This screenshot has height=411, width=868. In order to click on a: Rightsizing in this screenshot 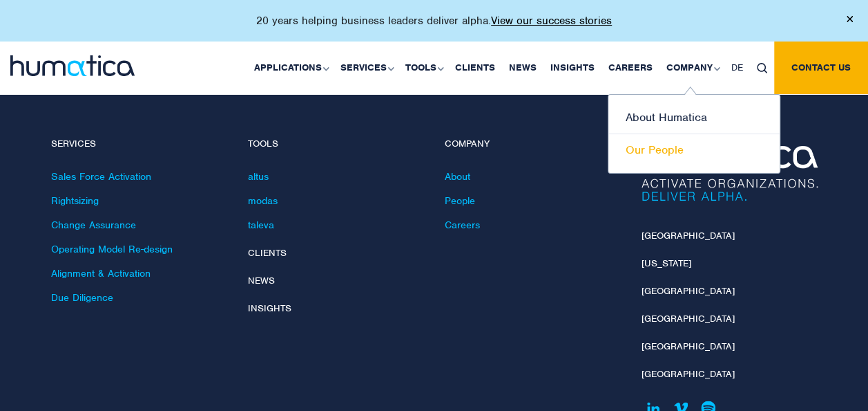, I will do `click(75, 201)`.